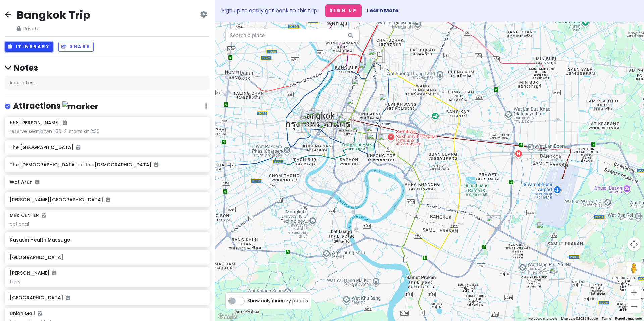 The width and height of the screenshot is (644, 321). Describe the element at coordinates (359, 86) in the screenshot. I see `div: Thongyoy Cafe ทองย้อย คาเฟ่` at that location.